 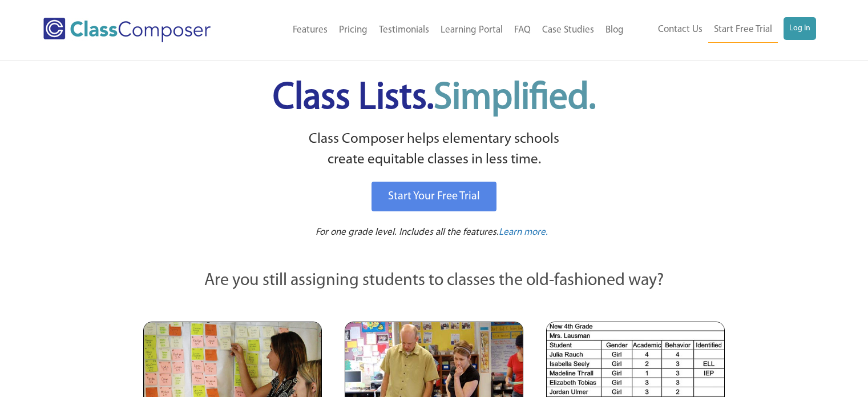 I want to click on p: Class Composer helps elementary schools create equitable classes in less time., so click(x=434, y=150).